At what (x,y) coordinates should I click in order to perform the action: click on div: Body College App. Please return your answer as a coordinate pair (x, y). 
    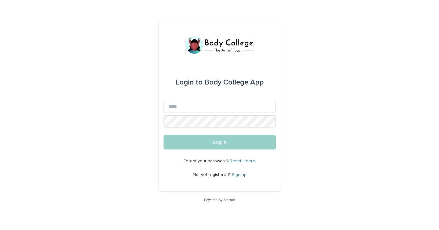
    Looking at the image, I should click on (219, 82).